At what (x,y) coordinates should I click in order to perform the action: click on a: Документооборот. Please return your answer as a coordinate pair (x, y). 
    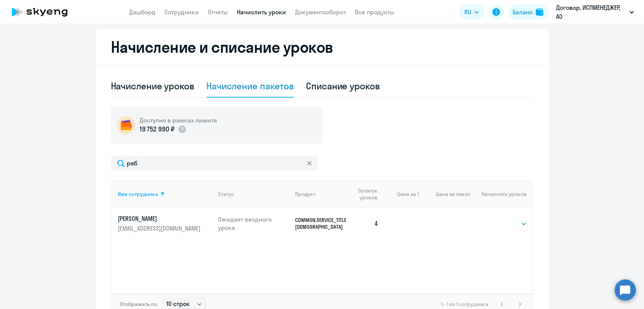
    Looking at the image, I should click on (321, 12).